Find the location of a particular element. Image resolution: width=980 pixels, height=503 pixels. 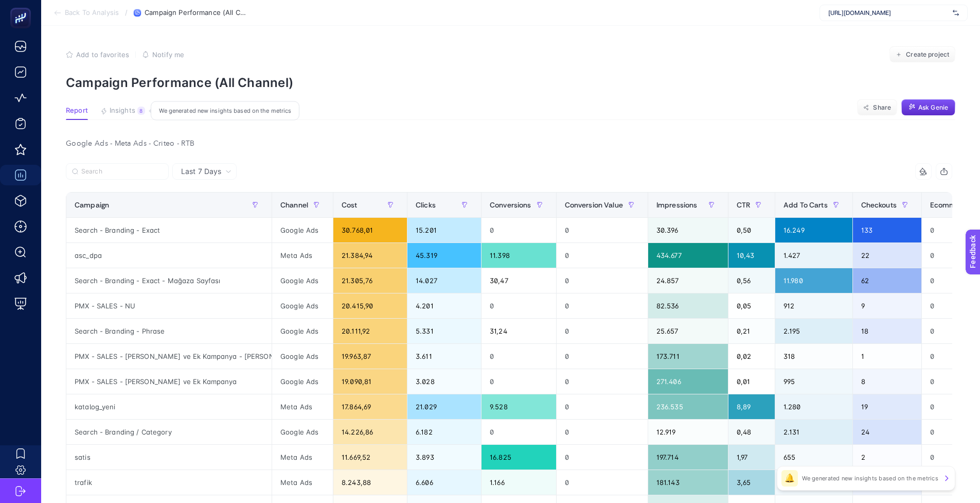

span: Conversion Value is located at coordinates (594, 205).